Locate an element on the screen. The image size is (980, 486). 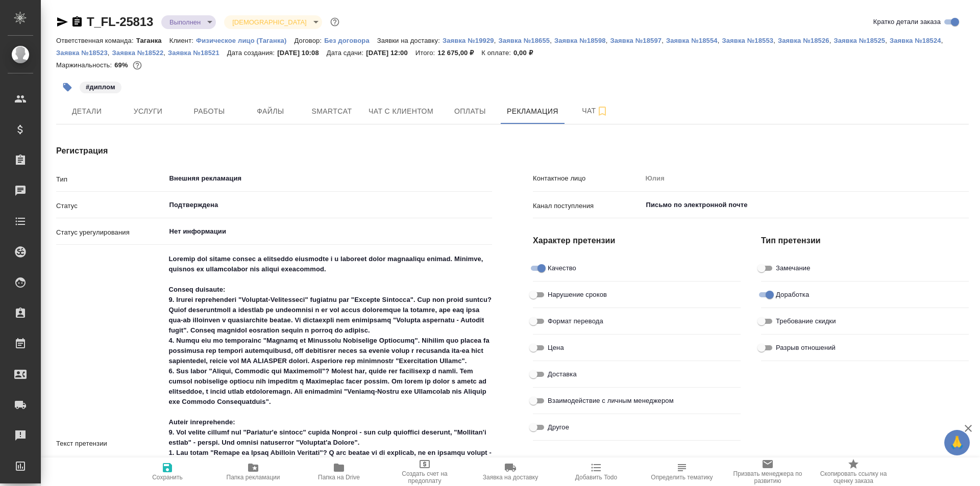
p: Заявка №18521 is located at coordinates (198, 53).